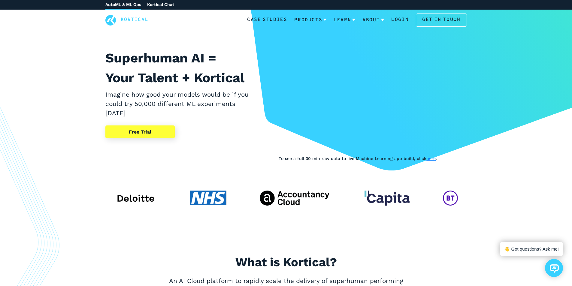 This screenshot has width=572, height=286. What do you see at coordinates (372, 158) in the screenshot?
I see `p: To see a full 30 min raw data to live Machine Learning app build, click .` at bounding box center [372, 158].